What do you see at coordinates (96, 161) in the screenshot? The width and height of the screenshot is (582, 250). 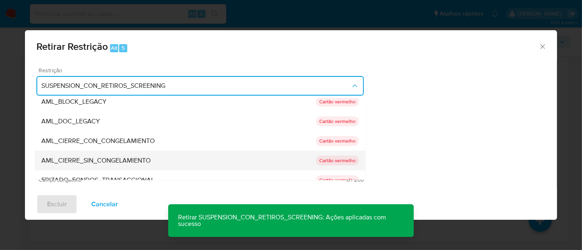 I see `span: AML_CIERRE_SIN_CONGELAMIENTO` at bounding box center [96, 161].